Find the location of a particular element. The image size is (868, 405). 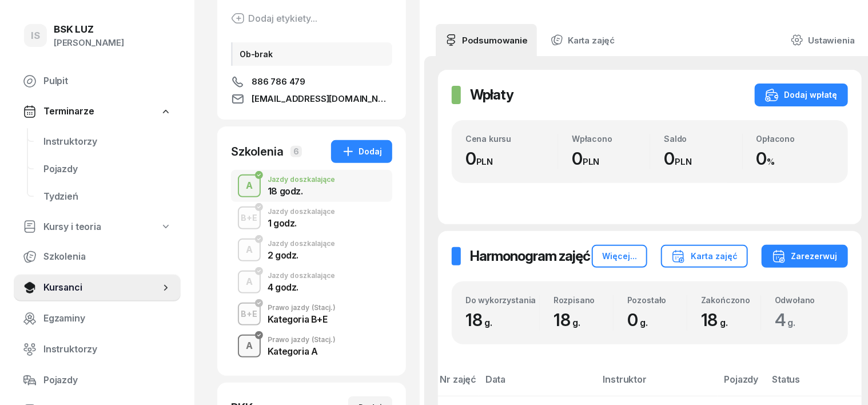

div: Dodaj is located at coordinates (361, 152).